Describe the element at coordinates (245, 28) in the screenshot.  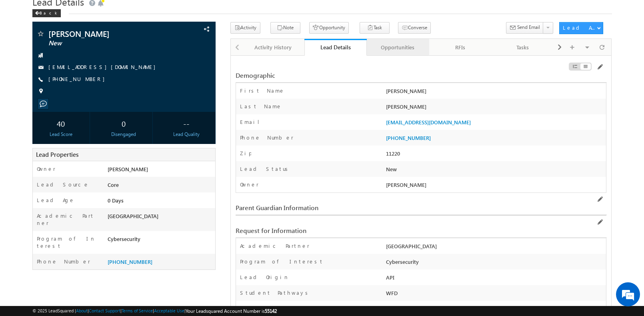
I see `button: Activity` at that location.